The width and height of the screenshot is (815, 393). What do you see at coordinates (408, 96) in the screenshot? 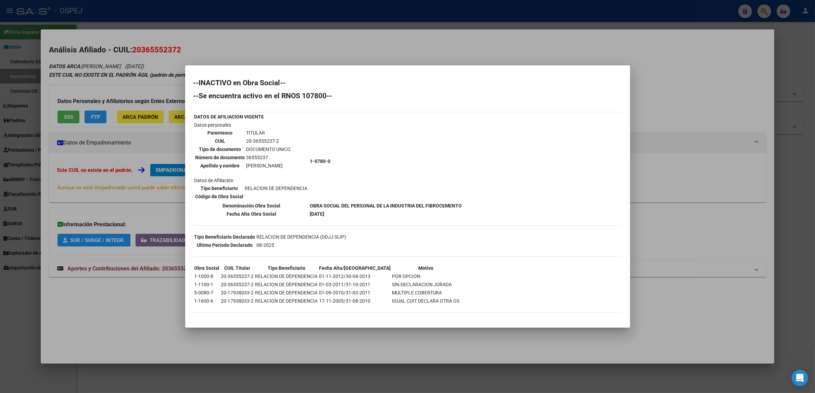
I see `h2: --Se encuentra activo en el RNOS 107800--` at bounding box center [408, 96].